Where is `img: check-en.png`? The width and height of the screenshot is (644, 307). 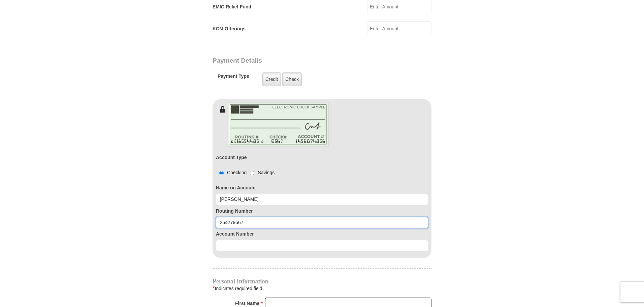
img: check-en.png is located at coordinates (278, 125).